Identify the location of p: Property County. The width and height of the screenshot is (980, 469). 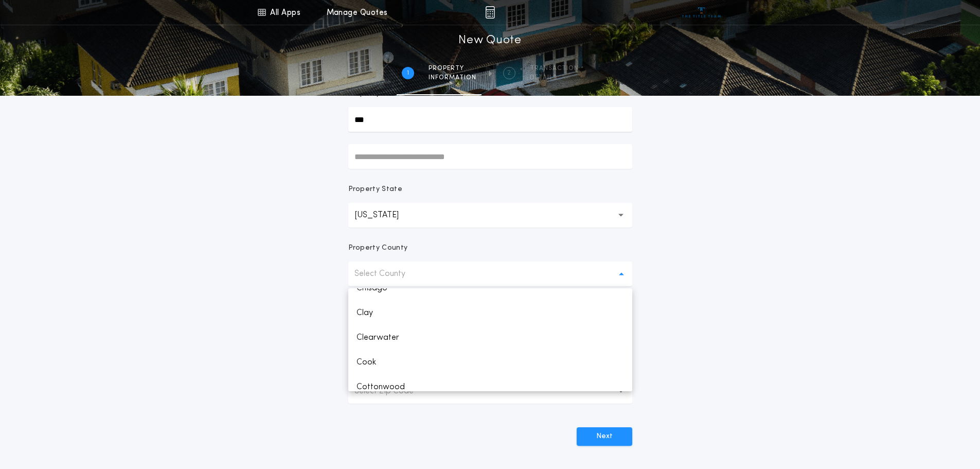
(378, 248).